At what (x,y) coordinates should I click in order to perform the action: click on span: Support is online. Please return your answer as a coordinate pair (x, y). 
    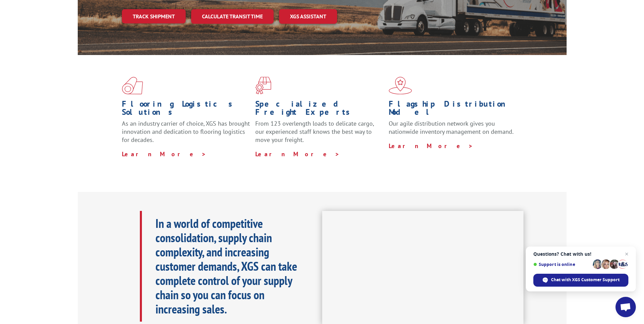
    Looking at the image, I should click on (561, 264).